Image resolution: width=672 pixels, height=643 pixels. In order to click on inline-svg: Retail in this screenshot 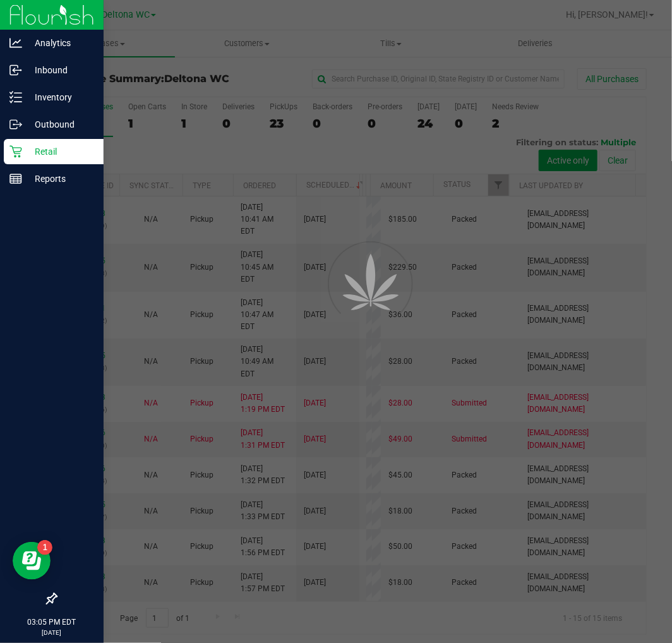, I will do `click(16, 151)`.